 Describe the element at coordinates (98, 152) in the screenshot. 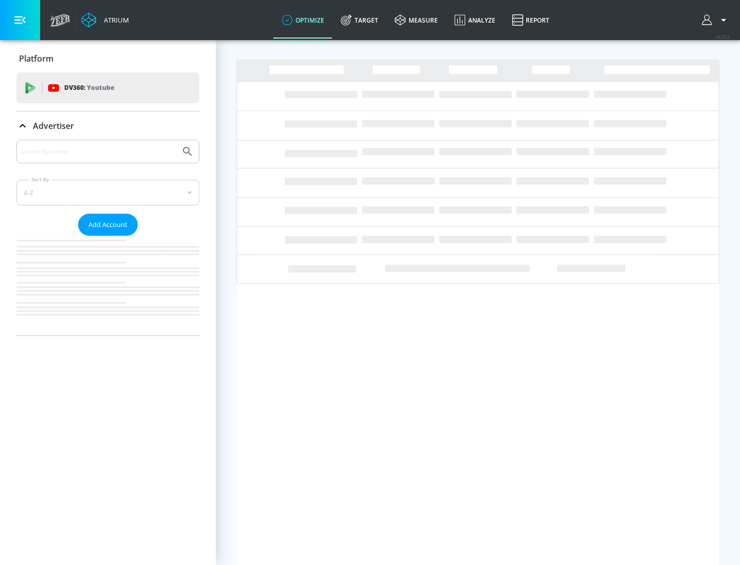

I see `input: Search by name` at that location.